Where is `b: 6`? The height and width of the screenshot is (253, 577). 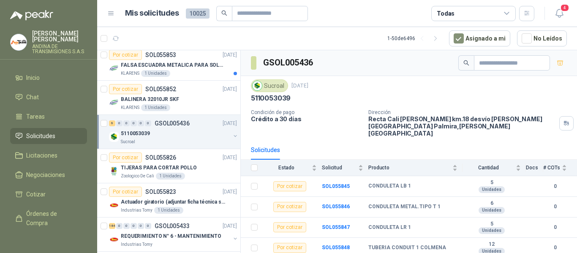
b: 6 is located at coordinates (492, 204).